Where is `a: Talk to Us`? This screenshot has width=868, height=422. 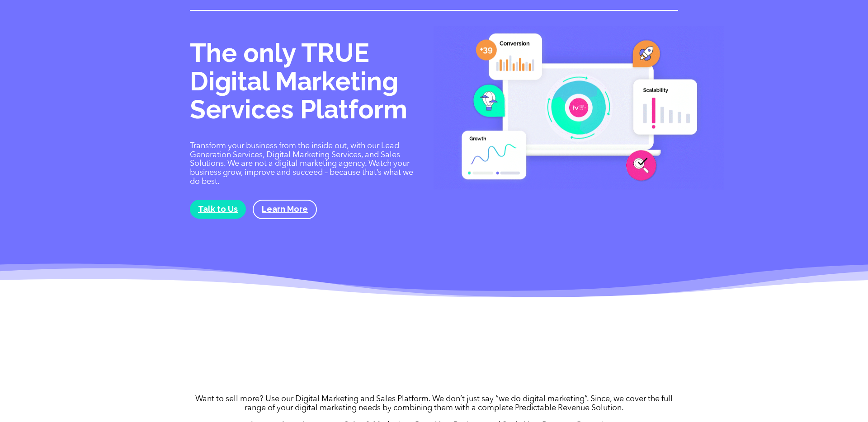
a: Talk to Us is located at coordinates (218, 209).